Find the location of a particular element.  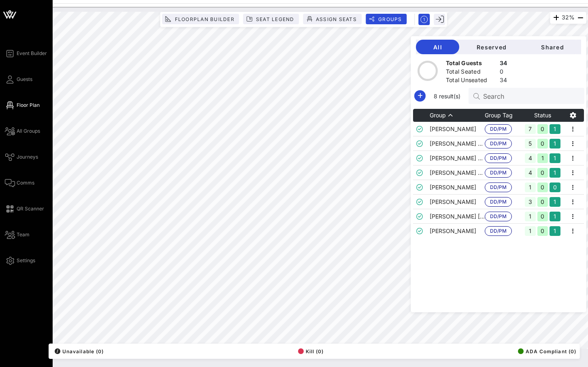

th: Group Tag is located at coordinates (504, 115).